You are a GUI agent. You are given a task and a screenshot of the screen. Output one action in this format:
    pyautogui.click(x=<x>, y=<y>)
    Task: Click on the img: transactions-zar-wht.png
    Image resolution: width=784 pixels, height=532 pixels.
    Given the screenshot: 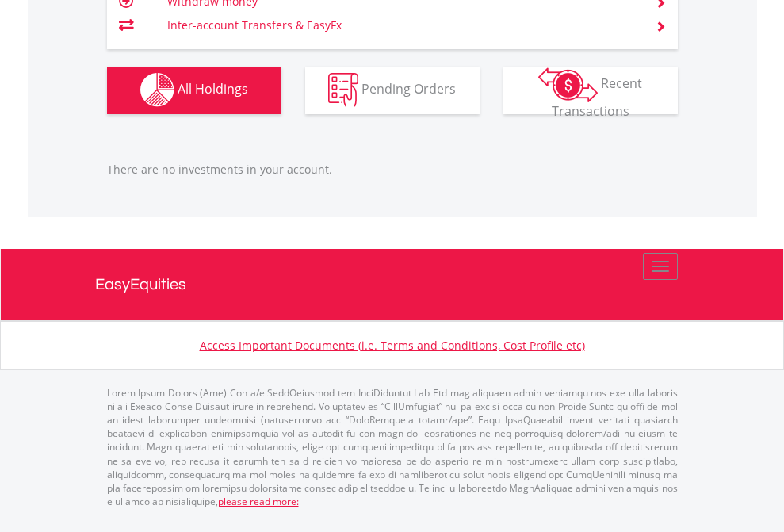 What is the action you would take?
    pyautogui.click(x=567, y=85)
    